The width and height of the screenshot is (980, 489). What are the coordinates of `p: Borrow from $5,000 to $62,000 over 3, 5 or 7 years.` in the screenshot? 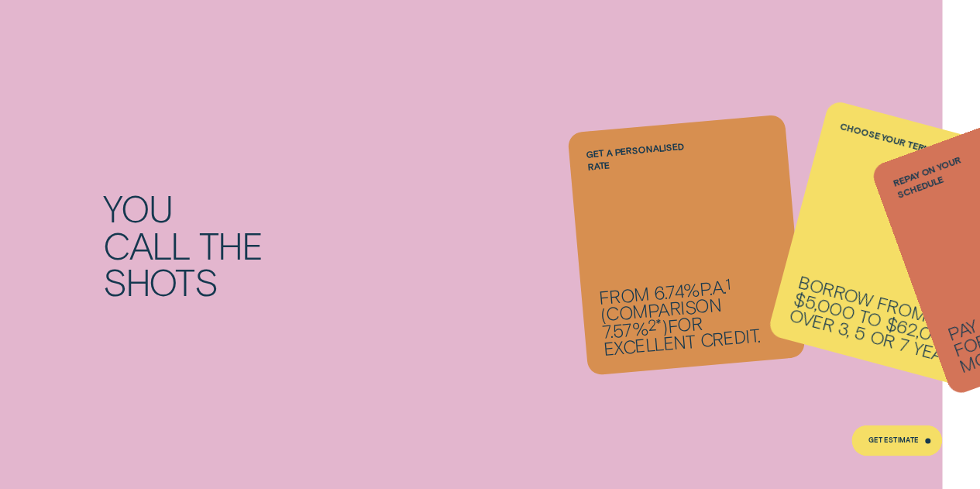 It's located at (883, 321).